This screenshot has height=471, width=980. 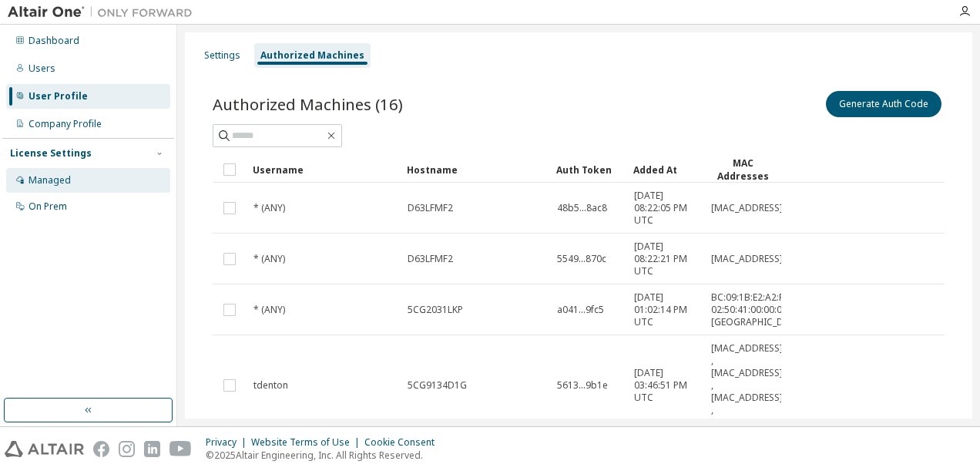 What do you see at coordinates (582, 385) in the screenshot?
I see `span: 5613...9b1e` at bounding box center [582, 385].